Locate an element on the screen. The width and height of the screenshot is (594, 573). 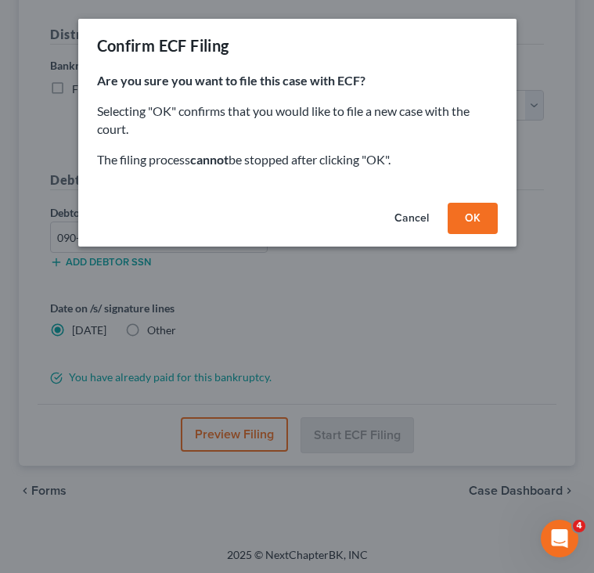
button: OK is located at coordinates (473, 218).